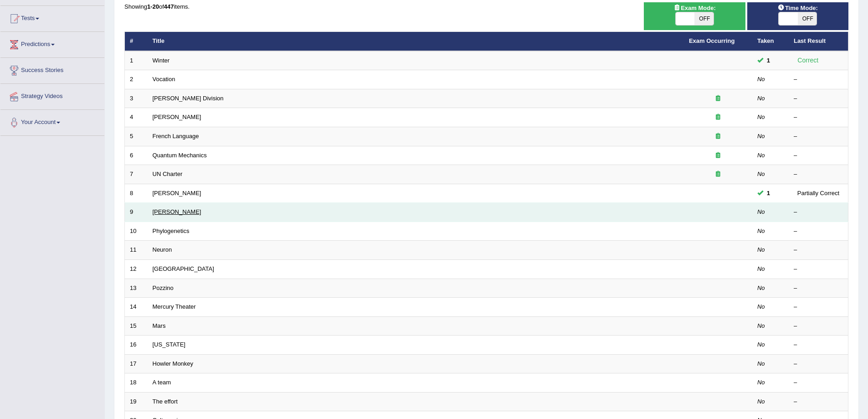  I want to click on td: 13, so click(136, 288).